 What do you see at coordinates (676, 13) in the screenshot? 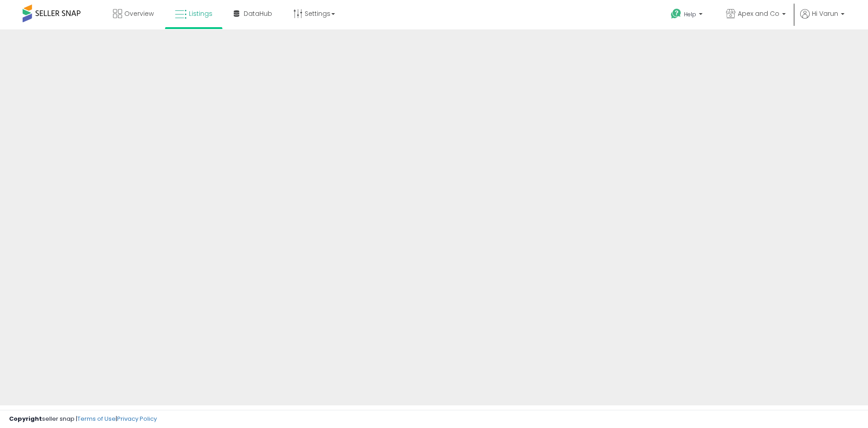
I see `i: Get Help` at bounding box center [676, 13].